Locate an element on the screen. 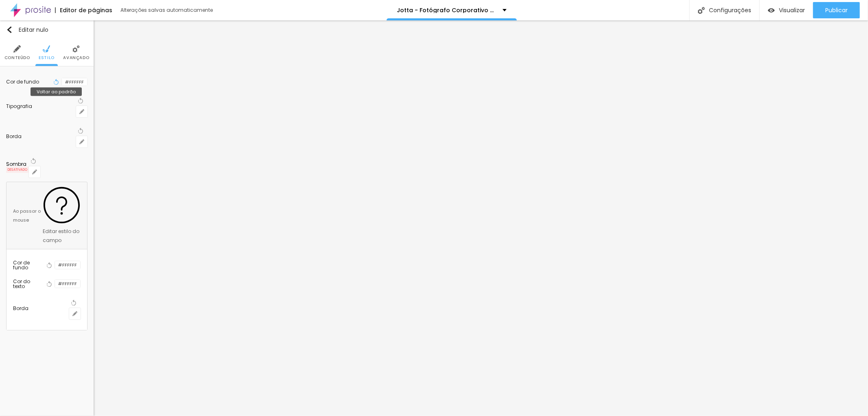 This screenshot has width=868, height=416. font: Ao passar o mouse is located at coordinates (27, 215).